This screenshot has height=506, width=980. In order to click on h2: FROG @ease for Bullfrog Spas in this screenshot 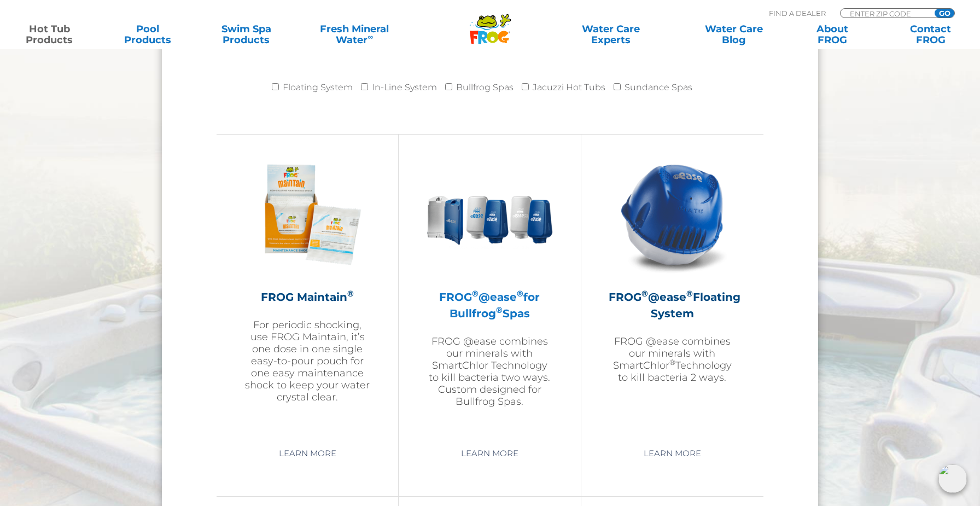, I will do `click(489, 306)`.